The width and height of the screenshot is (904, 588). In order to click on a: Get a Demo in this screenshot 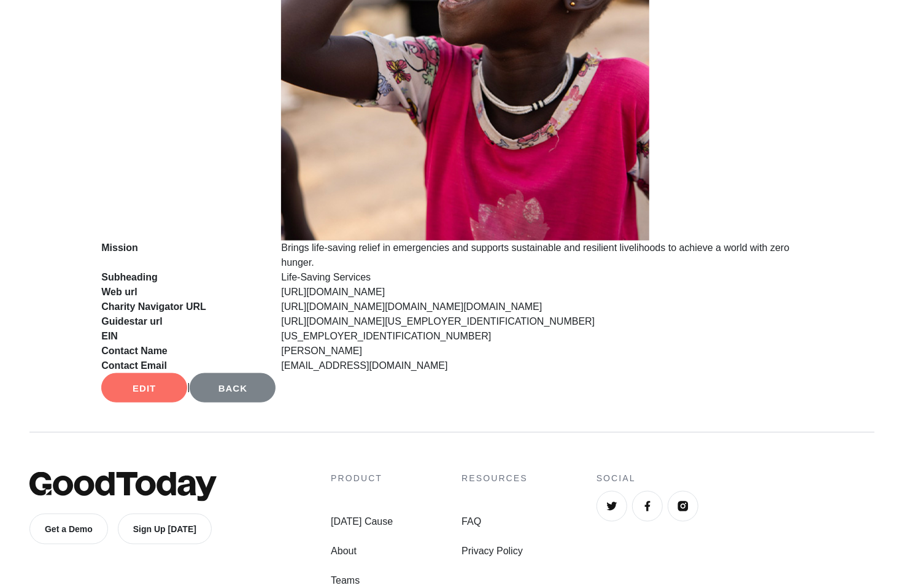, I will do `click(69, 529)`.